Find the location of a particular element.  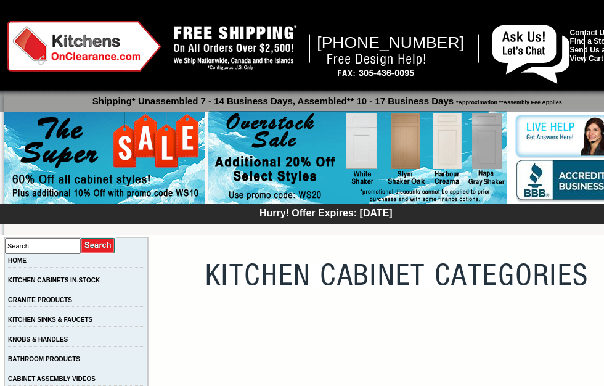

a: GRANITE PRODUCTS is located at coordinates (40, 299).